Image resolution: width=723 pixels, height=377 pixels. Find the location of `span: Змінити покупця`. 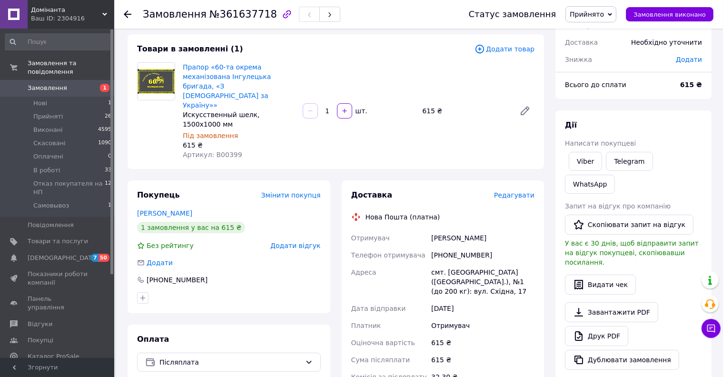

span: Змінити покупця is located at coordinates (291, 195).